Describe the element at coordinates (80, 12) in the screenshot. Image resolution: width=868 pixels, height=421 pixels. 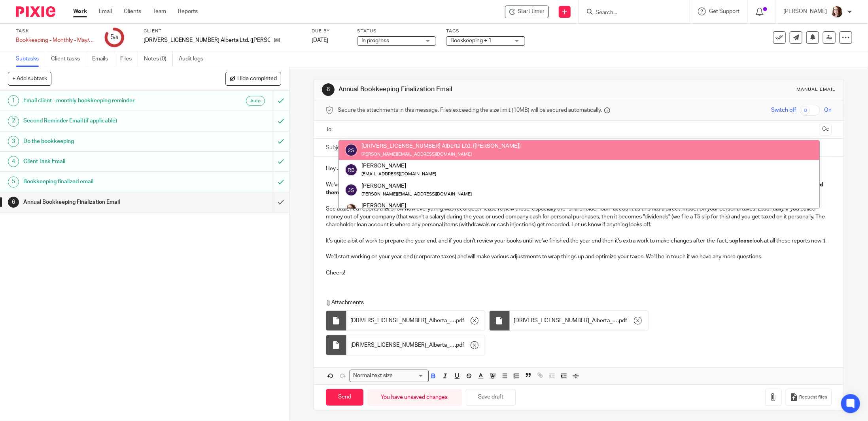
I see `a: Work` at that location.